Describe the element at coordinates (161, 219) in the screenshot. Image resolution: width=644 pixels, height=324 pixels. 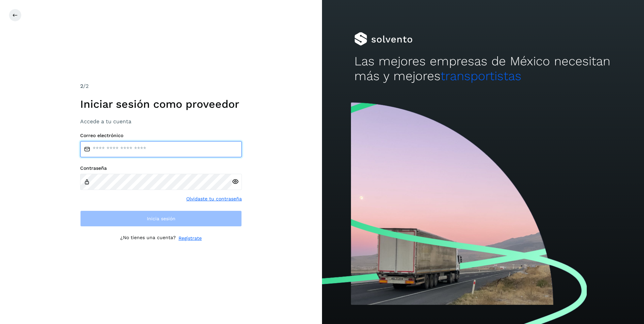
I see `button: Inicia sesión` at that location.